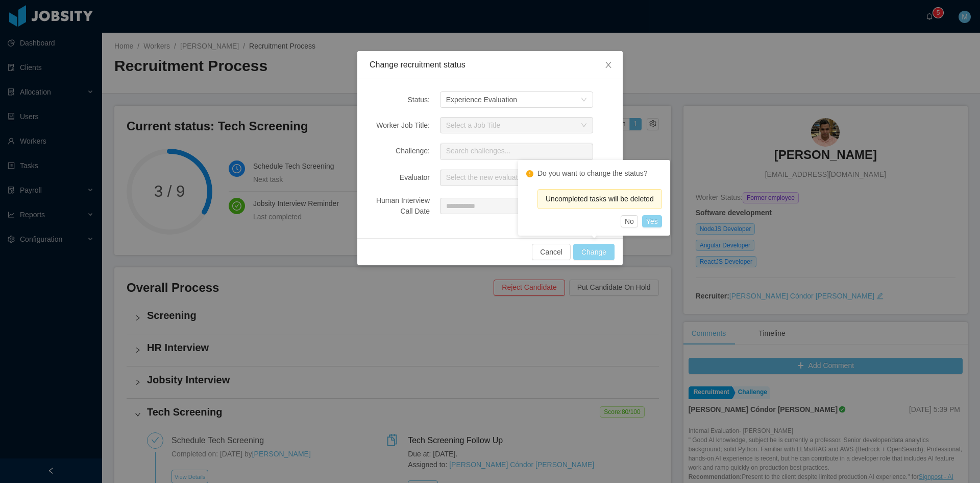 Image resolution: width=980 pixels, height=483 pixels. Describe the element at coordinates (600, 199) in the screenshot. I see `span: Uncompleted tasks will be deleted` at that location.